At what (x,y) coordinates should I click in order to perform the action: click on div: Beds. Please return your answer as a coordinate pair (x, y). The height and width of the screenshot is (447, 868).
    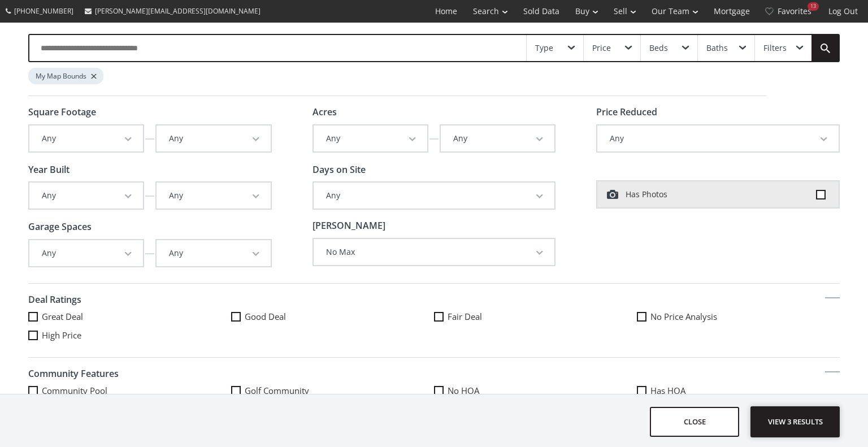
    Looking at the image, I should click on (659, 48).